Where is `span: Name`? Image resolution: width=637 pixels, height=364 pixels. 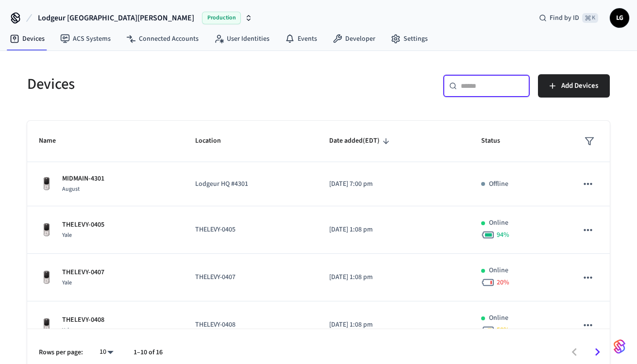 span: Name is located at coordinates (53, 141).